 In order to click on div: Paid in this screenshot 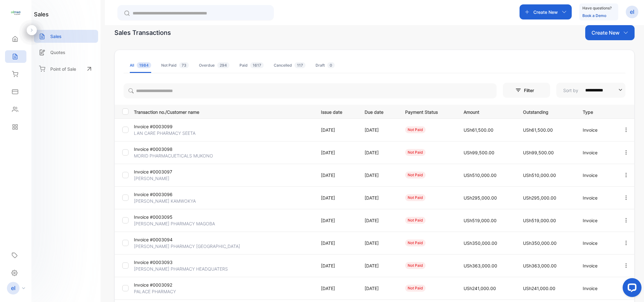, I will do `click(251, 66)`.